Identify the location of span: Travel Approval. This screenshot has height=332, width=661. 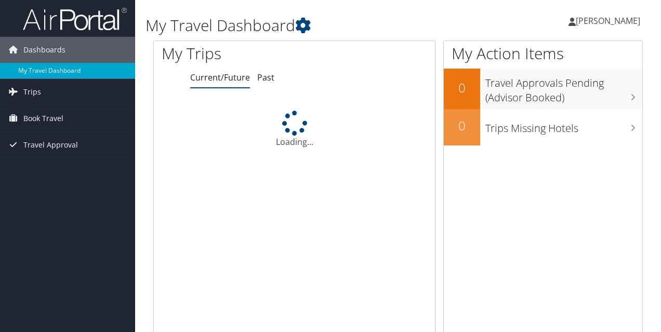
(50, 145).